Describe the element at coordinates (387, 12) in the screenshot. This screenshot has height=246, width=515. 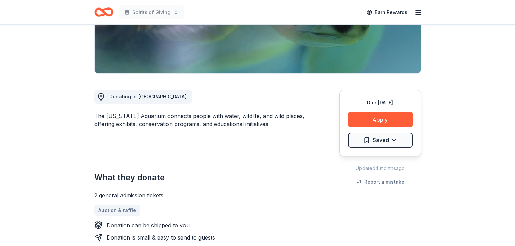
I see `a: Earn Rewards` at that location.